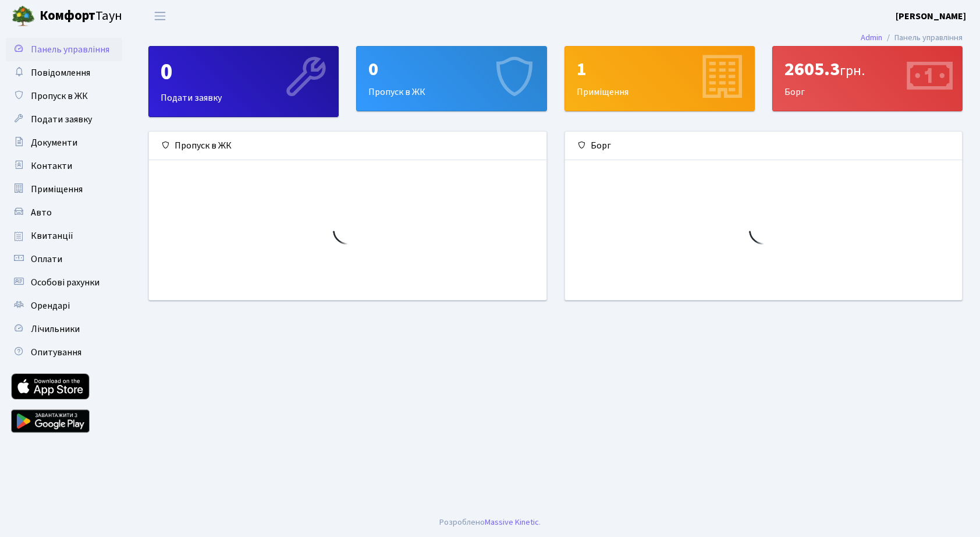  Describe the element at coordinates (51, 166) in the screenshot. I see `span: Контакти` at that location.